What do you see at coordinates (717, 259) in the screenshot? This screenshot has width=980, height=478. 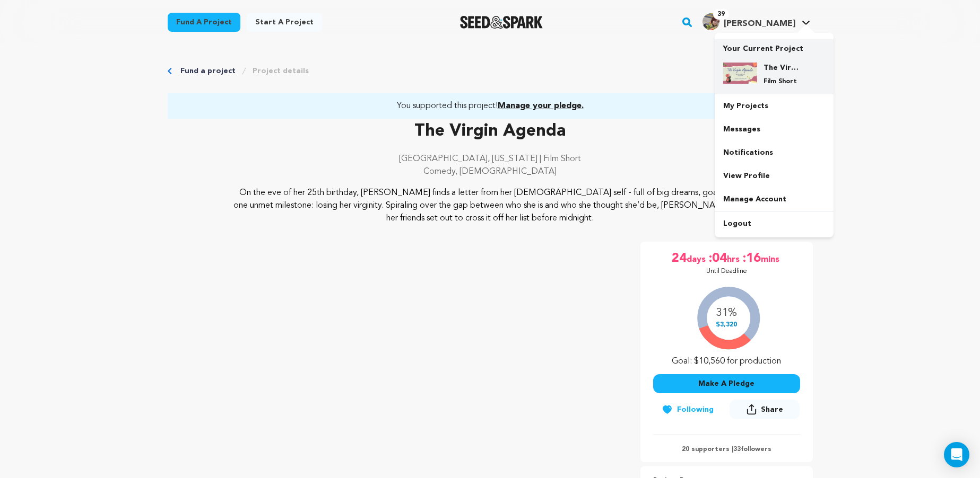 I see `span: :04` at bounding box center [717, 259].